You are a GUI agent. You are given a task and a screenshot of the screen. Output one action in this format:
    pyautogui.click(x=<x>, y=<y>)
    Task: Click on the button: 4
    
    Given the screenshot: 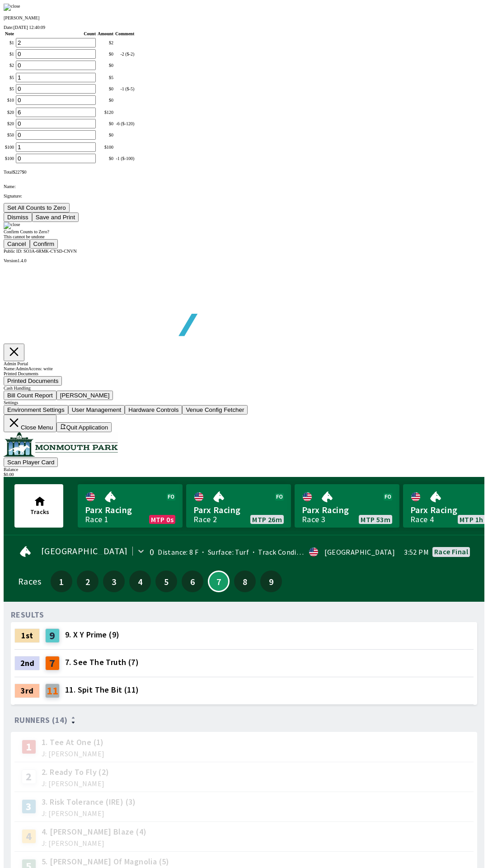 What is the action you would take?
    pyautogui.click(x=140, y=582)
    